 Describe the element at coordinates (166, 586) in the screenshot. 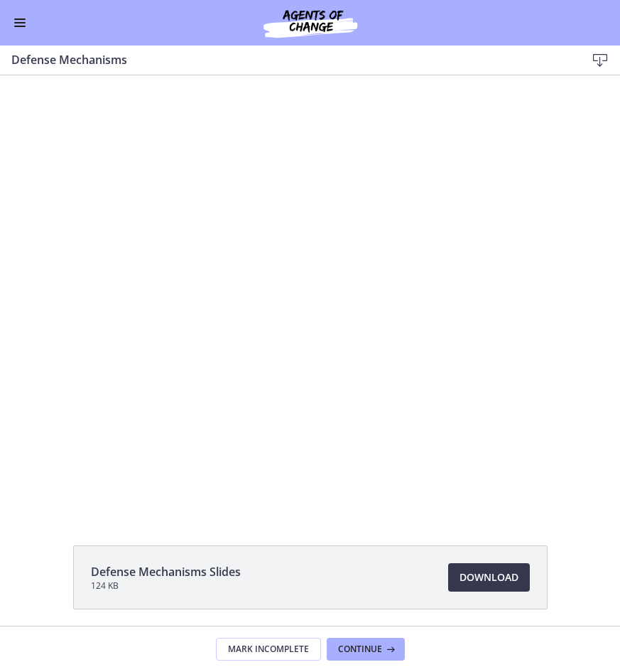

I see `span: 124 KB` at that location.